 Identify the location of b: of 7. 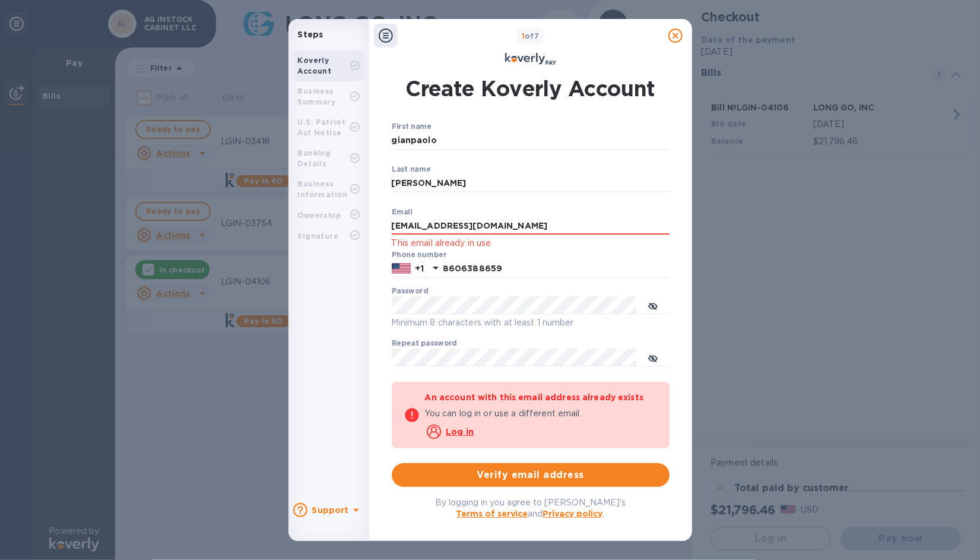
(531, 36).